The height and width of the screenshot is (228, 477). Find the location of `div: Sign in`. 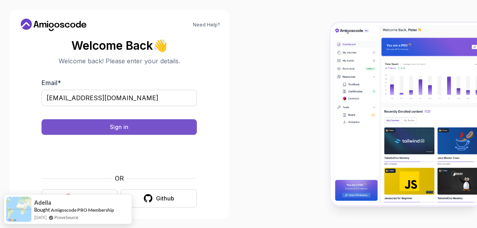

div: Sign in is located at coordinates (119, 127).